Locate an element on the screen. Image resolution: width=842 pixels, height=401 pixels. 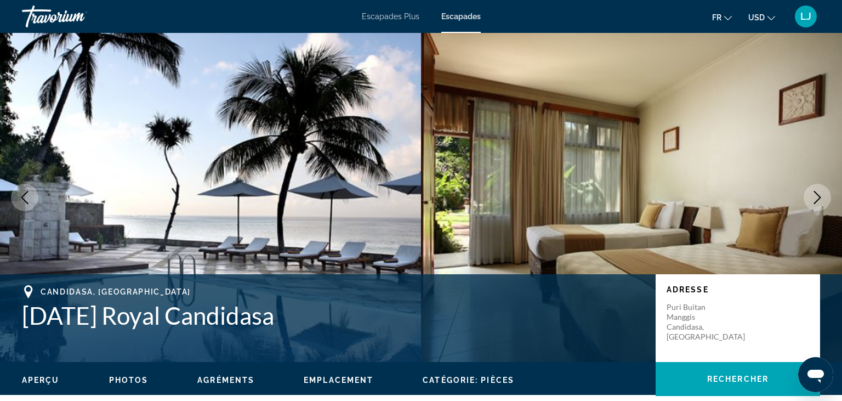
p: Adresse is located at coordinates (738, 289).